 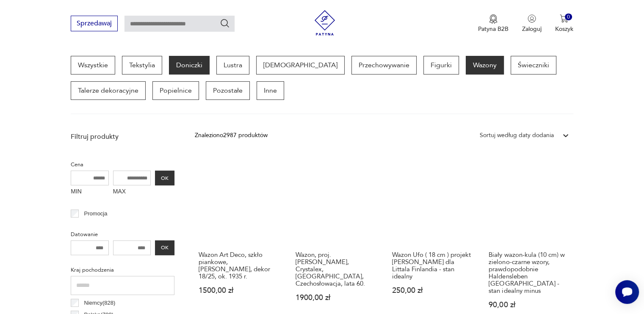 What do you see at coordinates (532, 24) in the screenshot?
I see `button: Zaloguj` at bounding box center [532, 24].